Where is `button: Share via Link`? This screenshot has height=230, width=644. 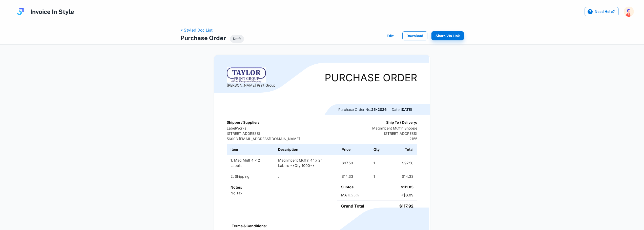 button: Share via Link is located at coordinates (448, 36).